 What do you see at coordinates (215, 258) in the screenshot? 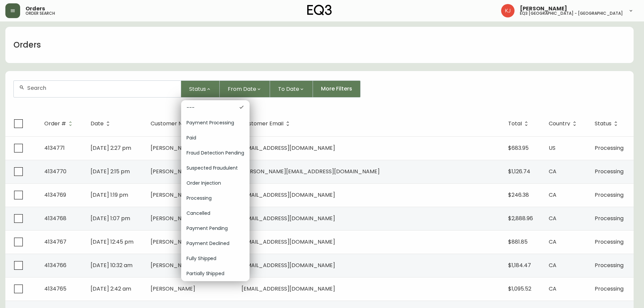
I see `div: Fully Shipped` at bounding box center [215, 258].